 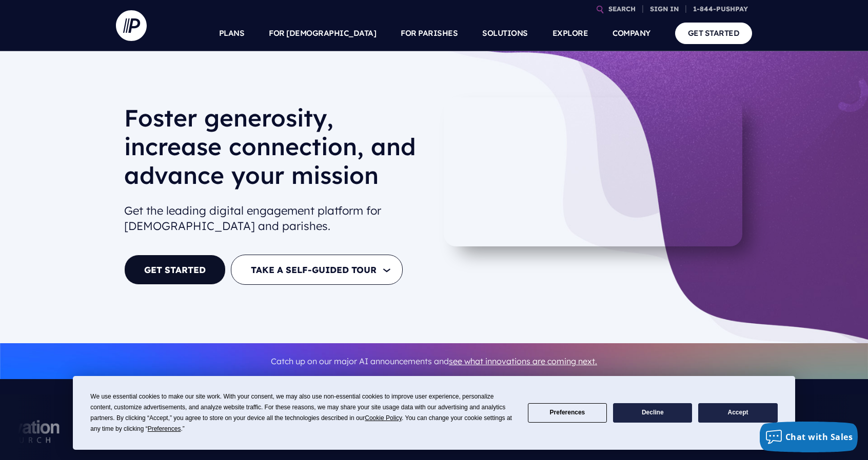 What do you see at coordinates (571, 34) in the screenshot?
I see `a: EXPLORE` at bounding box center [571, 34].